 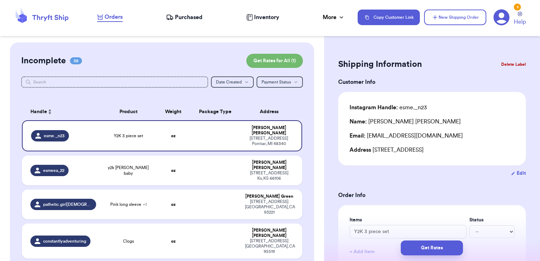 What do you see at coordinates (389, 17) in the screenshot?
I see `button: Copy Customer Link` at bounding box center [389, 17].